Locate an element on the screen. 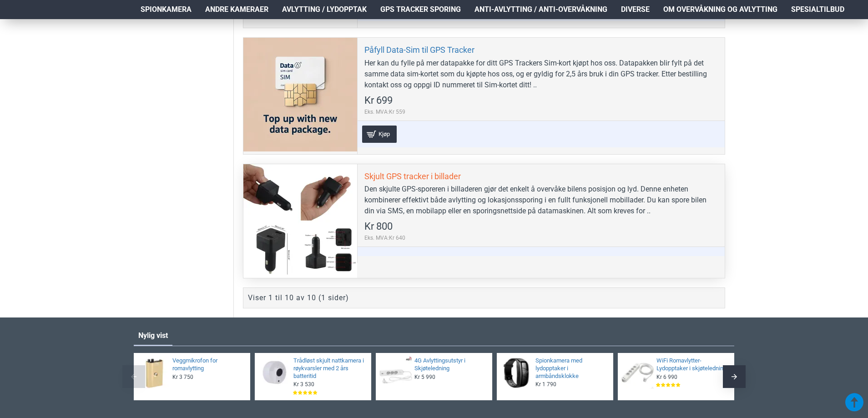 The image size is (868, 418). span: Andre kameraer is located at coordinates (237, 9).